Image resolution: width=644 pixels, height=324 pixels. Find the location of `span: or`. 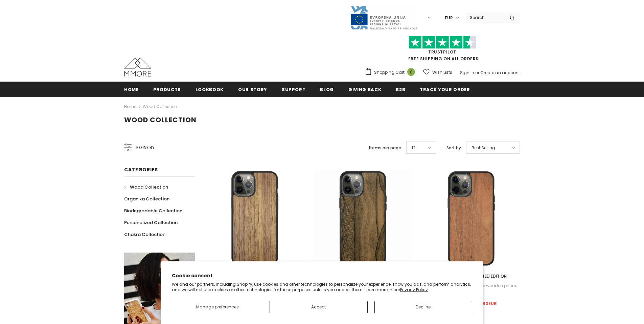

span: or is located at coordinates (477, 72).